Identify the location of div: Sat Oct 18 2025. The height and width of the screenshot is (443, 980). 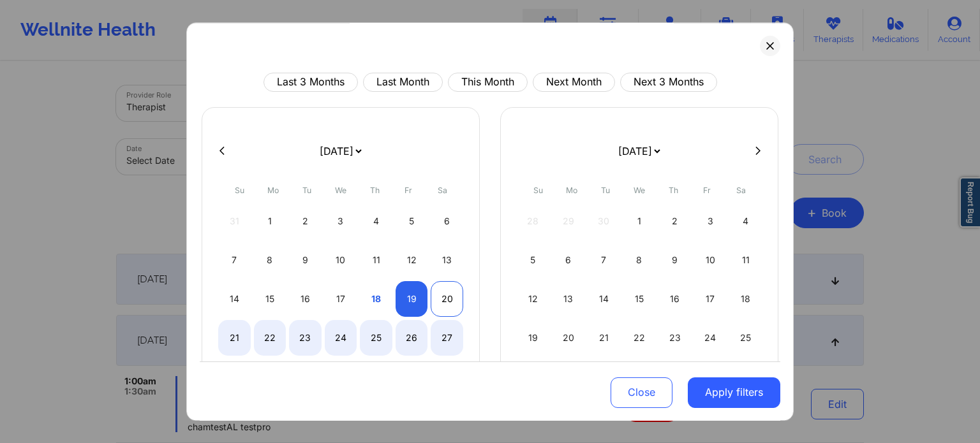
(745, 299).